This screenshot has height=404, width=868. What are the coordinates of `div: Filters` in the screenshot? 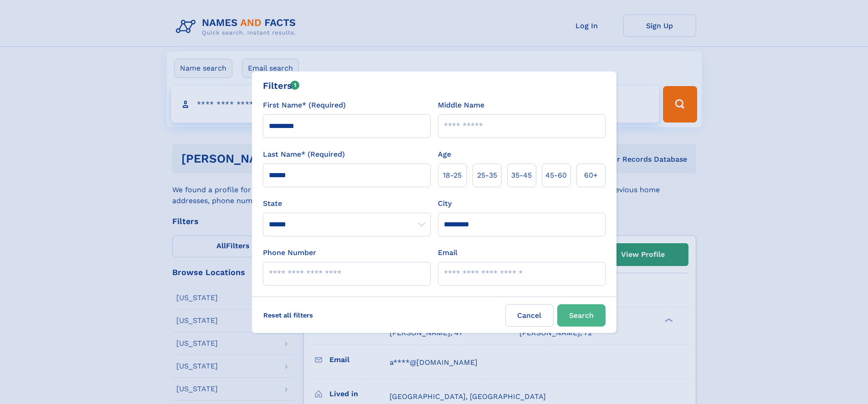 It's located at (281, 85).